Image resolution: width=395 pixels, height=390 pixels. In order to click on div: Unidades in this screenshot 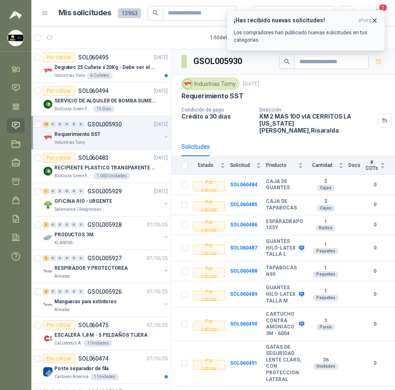, I will do `click(326, 366)`.